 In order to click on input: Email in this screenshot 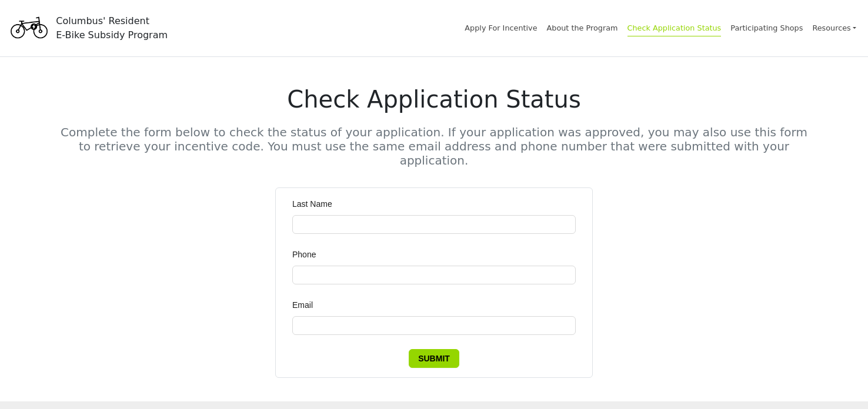, I will do `click(434, 325)`.